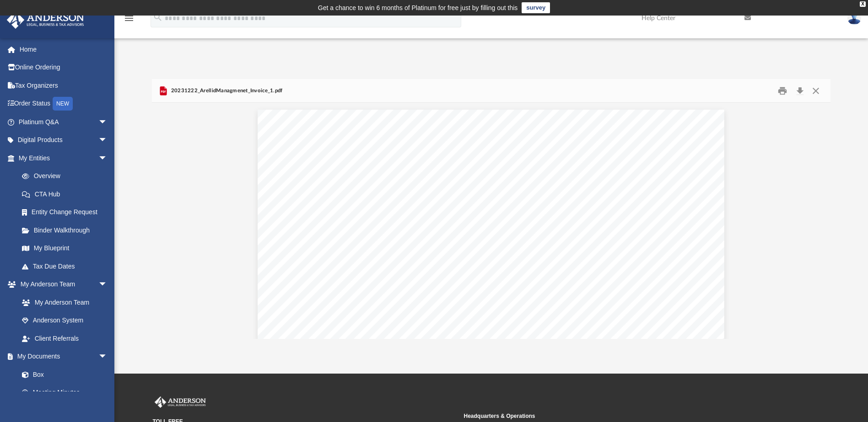 This screenshot has height=422, width=868. I want to click on span: arrow_drop_down, so click(107, 158).